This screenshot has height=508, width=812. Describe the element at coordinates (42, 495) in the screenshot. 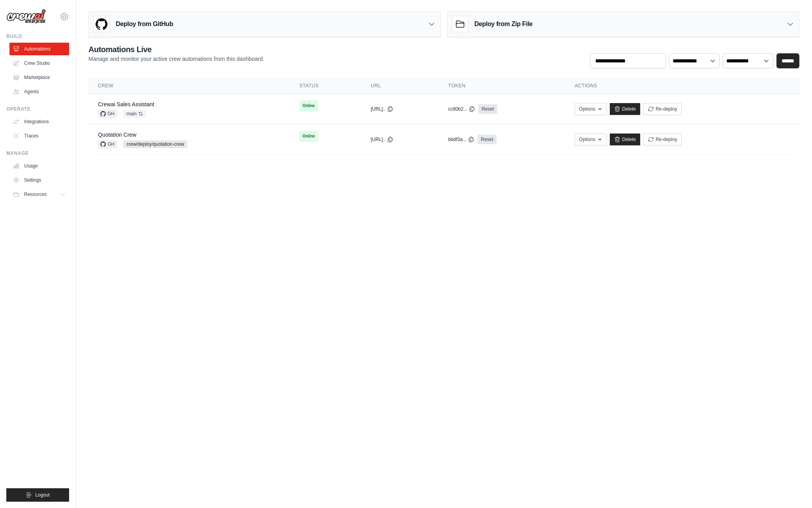

I see `span: Logout` at that location.